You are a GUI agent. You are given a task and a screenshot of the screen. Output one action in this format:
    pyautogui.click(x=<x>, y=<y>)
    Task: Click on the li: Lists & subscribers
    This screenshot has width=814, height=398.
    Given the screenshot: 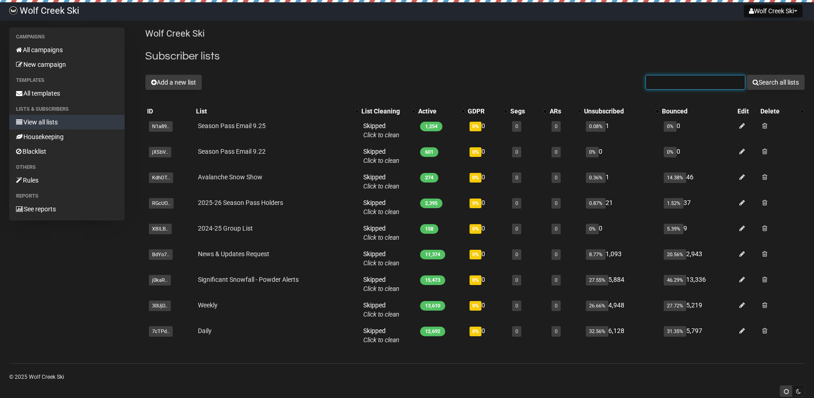 What is the action you would take?
    pyautogui.click(x=67, y=109)
    